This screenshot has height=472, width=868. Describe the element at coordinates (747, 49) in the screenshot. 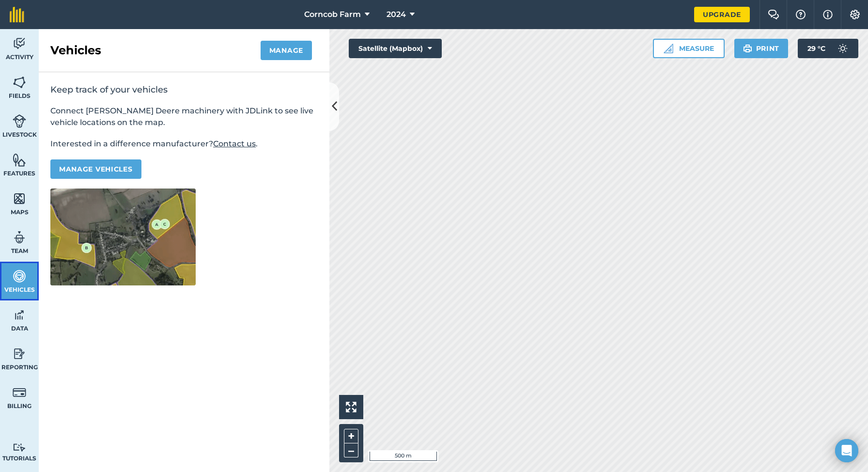

I see `img: svg+xml;base64,PHN2ZyB4bWxucz0iaHR0cDovL3d3dy53My5vcmcvMjAwMC9zdmciIHdpZHRoPSIxOSIgaGVpZ2h0PSIyNC...` at that location.